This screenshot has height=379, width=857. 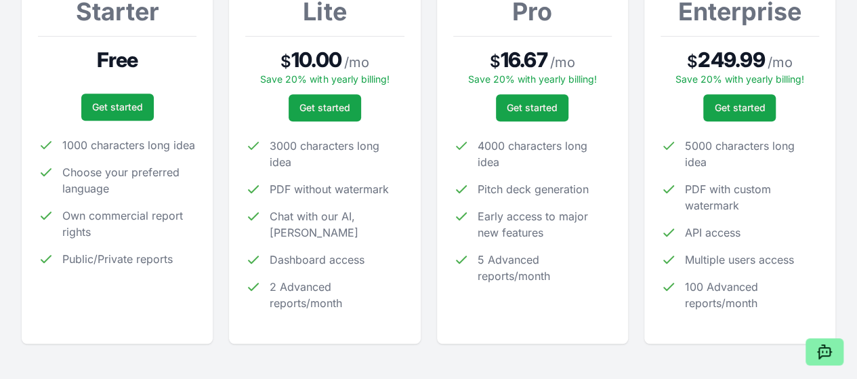 I want to click on span: 249.99, so click(x=731, y=60).